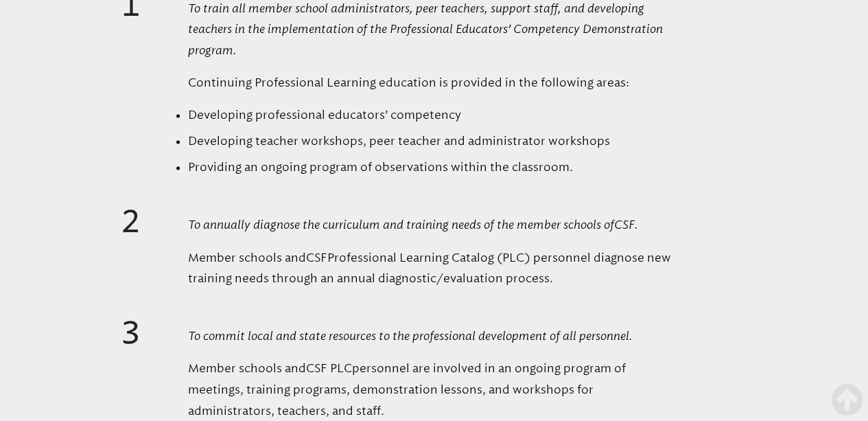 This screenshot has height=421, width=868. Describe the element at coordinates (434, 141) in the screenshot. I see `li: Developing teacher workshops, peer teacher and administrator workshops` at that location.